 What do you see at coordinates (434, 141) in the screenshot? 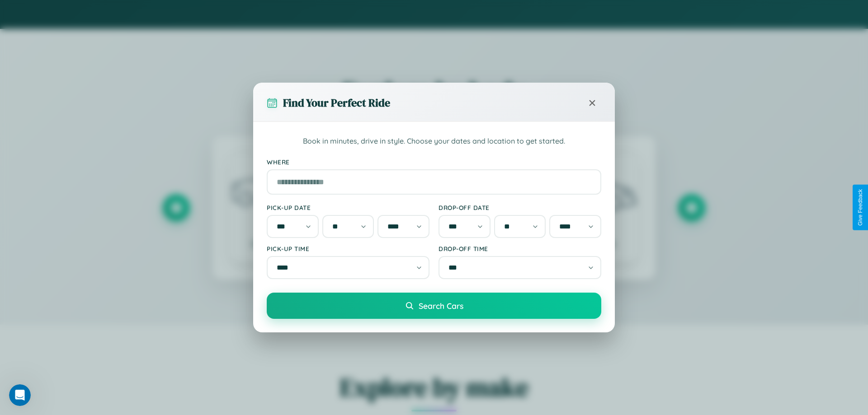
I see `p: Book in minutes, drive in style. Choose your dates and location to get started.` at bounding box center [434, 141].